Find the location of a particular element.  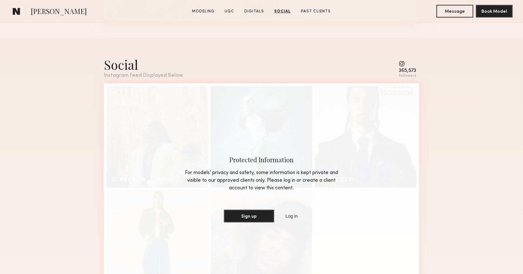

div: 365,573 is located at coordinates (408, 71).